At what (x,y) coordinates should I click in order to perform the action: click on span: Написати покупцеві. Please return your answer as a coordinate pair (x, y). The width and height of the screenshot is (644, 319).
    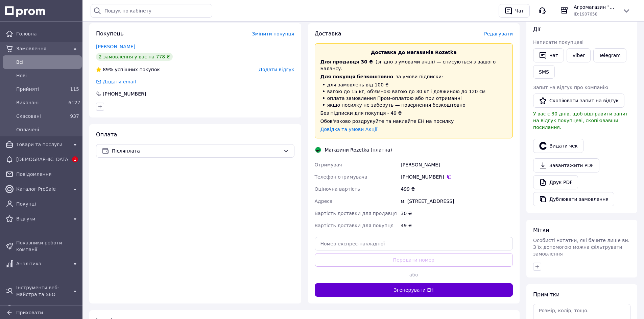
    Looking at the image, I should click on (558, 42).